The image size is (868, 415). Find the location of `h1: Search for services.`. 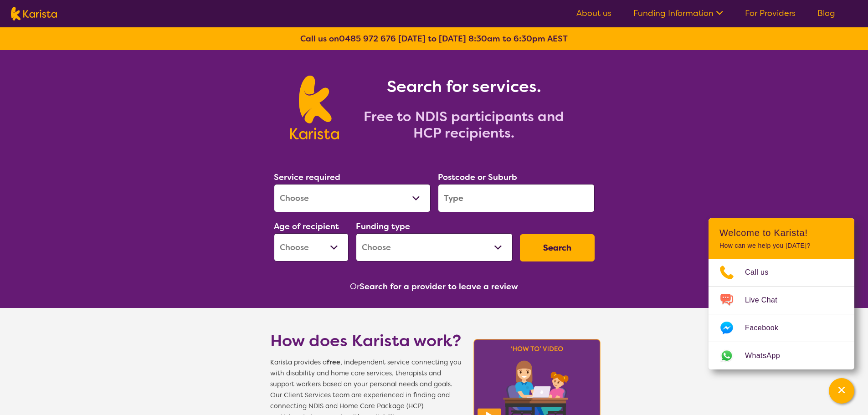

h1: Search for services. is located at coordinates (464, 87).